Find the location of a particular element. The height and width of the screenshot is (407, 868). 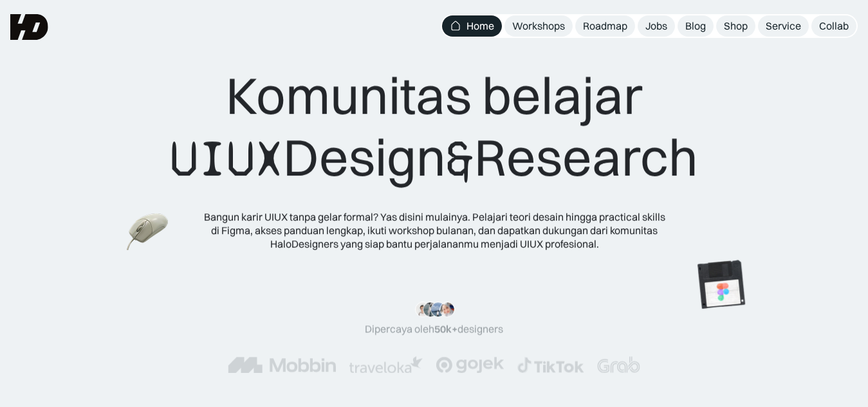

div: Service is located at coordinates (783, 26).